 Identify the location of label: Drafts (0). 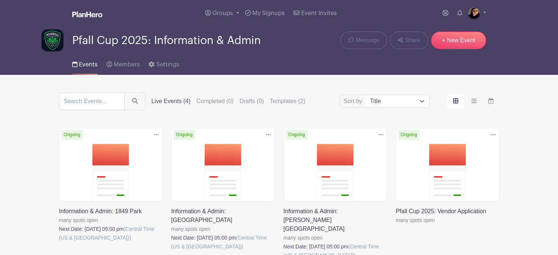
(252, 101).